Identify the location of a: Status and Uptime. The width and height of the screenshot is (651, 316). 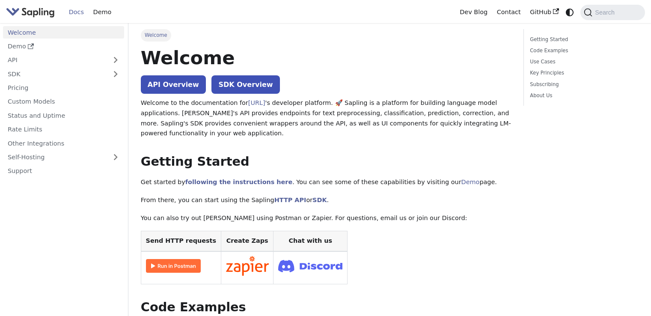
(63, 115).